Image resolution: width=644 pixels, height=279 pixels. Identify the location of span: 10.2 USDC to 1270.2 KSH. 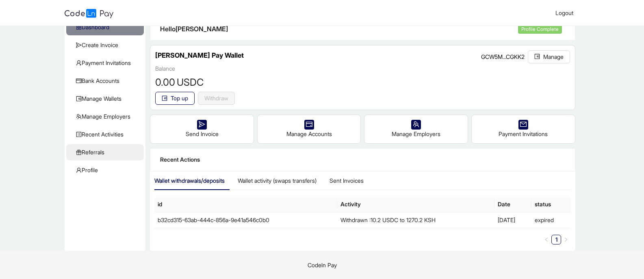
(403, 220).